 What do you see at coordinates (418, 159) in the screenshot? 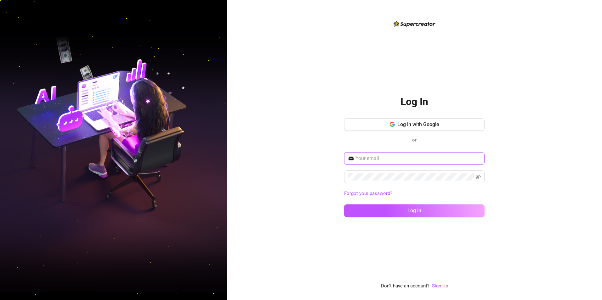
I see `input: Your email` at bounding box center [418, 159].